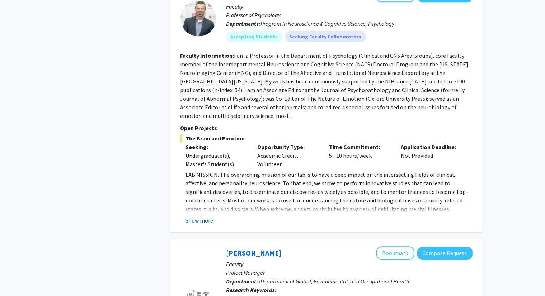 This screenshot has height=296, width=545. I want to click on span: The Brain and Emotion, so click(327, 139).